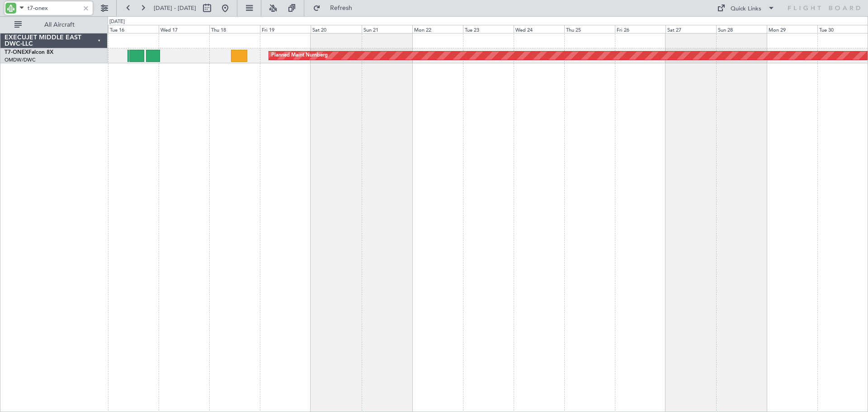  Describe the element at coordinates (16, 53) in the screenshot. I see `span: T7-ONEX` at that location.